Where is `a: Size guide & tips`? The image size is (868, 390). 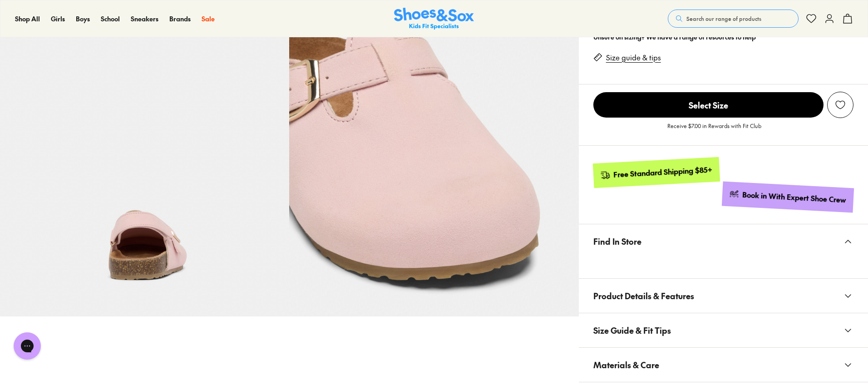
a: Size guide & tips is located at coordinates (634, 57).